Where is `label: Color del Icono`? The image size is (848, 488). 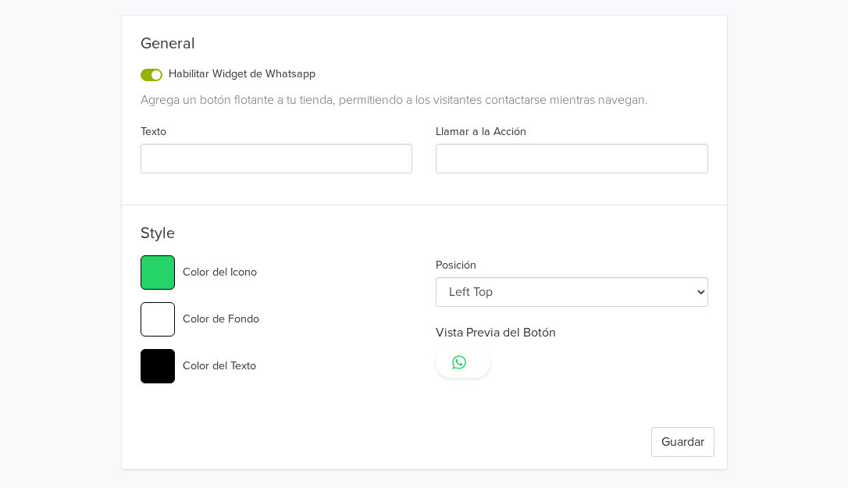
label: Color del Icono is located at coordinates (219, 273).